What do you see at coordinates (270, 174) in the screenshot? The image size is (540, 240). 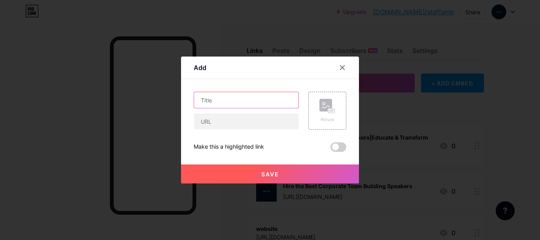 I see `span: Save` at bounding box center [270, 174].